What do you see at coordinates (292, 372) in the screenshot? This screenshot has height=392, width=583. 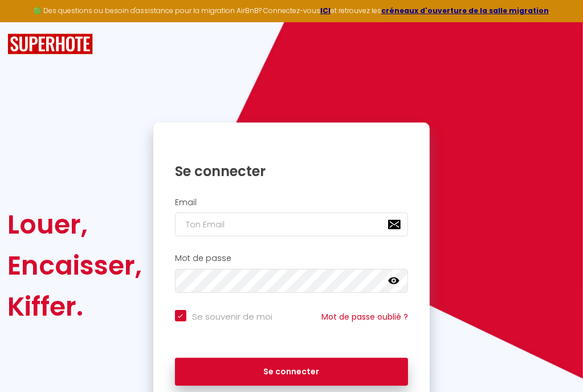 I see `button: Se connecter` at bounding box center [292, 372].